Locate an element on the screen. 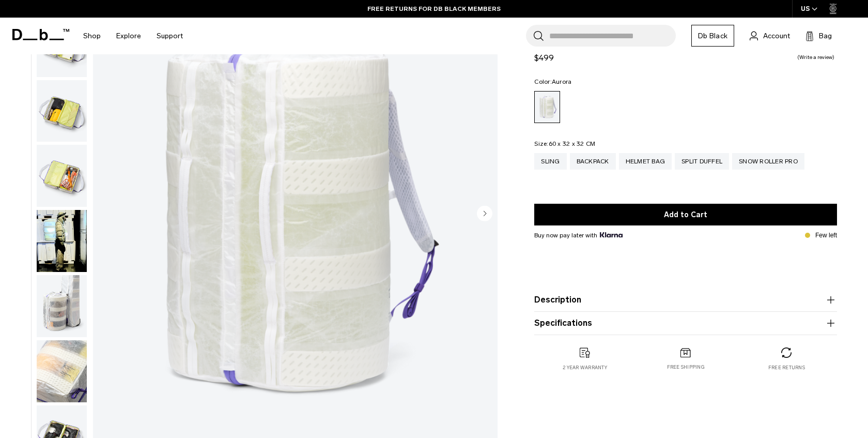 This screenshot has width=868, height=438. span: 60 x 32 x 32 CM is located at coordinates (571, 144).